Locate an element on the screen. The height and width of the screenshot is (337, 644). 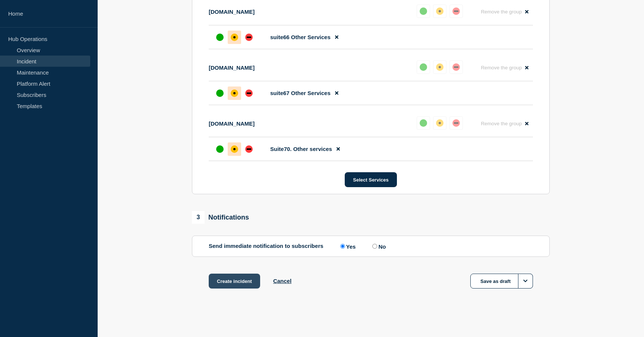
button: Save as draft is located at coordinates (502, 281).